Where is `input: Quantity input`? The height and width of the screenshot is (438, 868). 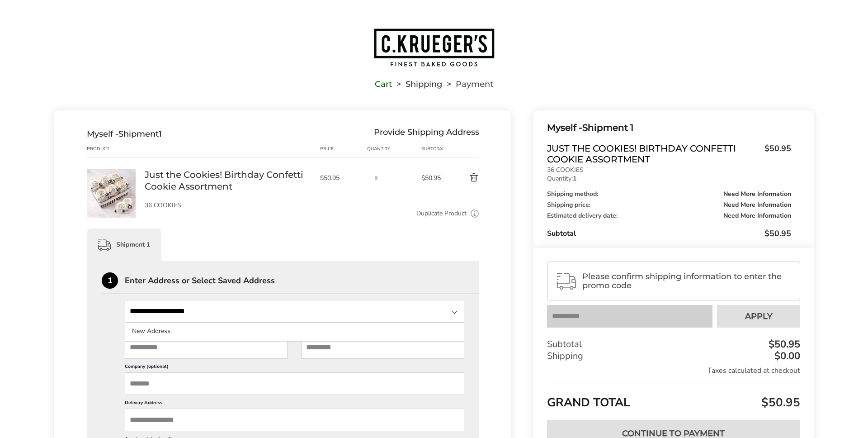
input: Quantity input is located at coordinates (376, 178).